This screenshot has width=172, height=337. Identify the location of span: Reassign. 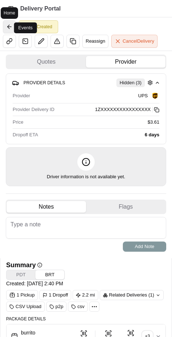
(95, 41).